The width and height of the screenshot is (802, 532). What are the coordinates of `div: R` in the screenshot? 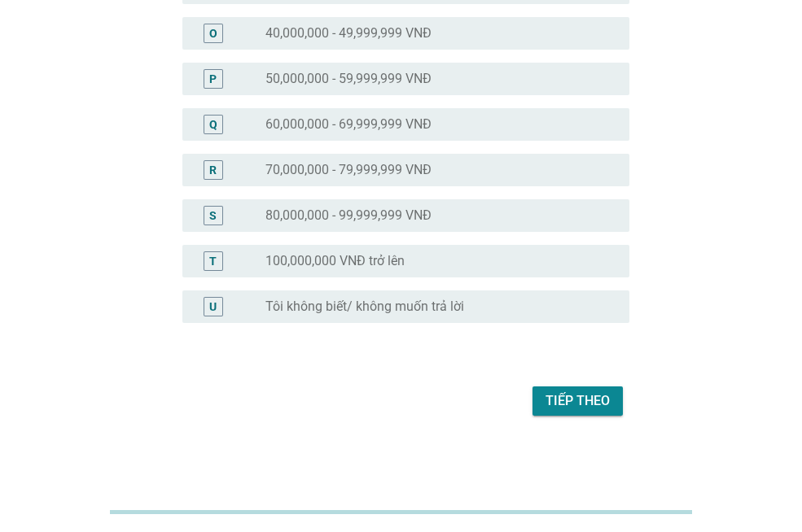 It's located at (212, 169).